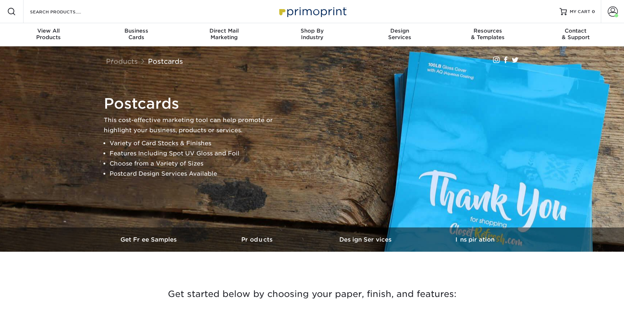 This screenshot has width=624, height=314. What do you see at coordinates (48, 31) in the screenshot?
I see `span: View All` at bounding box center [48, 31].